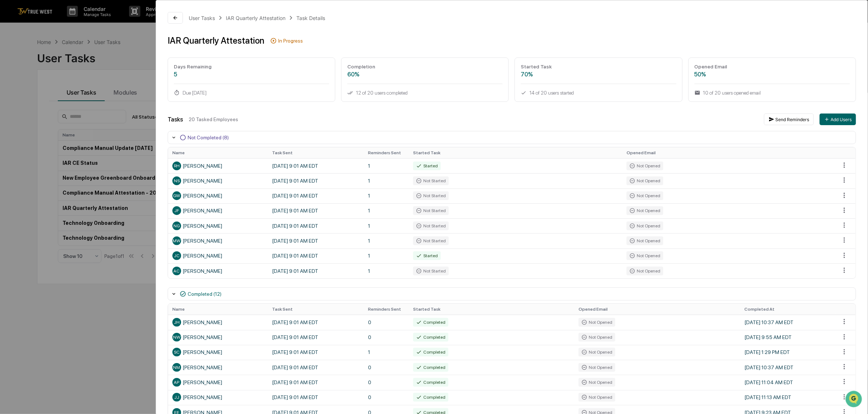 This screenshot has height=414, width=868. Describe the element at coordinates (772, 74) in the screenshot. I see `div: 50%` at that location.